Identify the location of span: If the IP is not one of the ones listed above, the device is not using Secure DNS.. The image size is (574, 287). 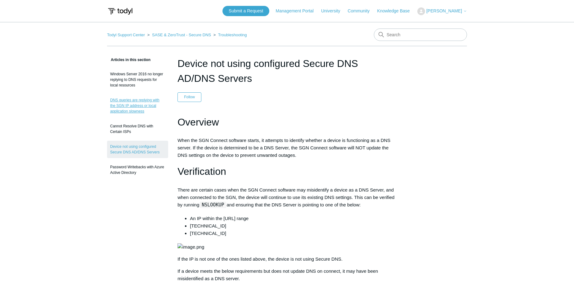
(260, 259).